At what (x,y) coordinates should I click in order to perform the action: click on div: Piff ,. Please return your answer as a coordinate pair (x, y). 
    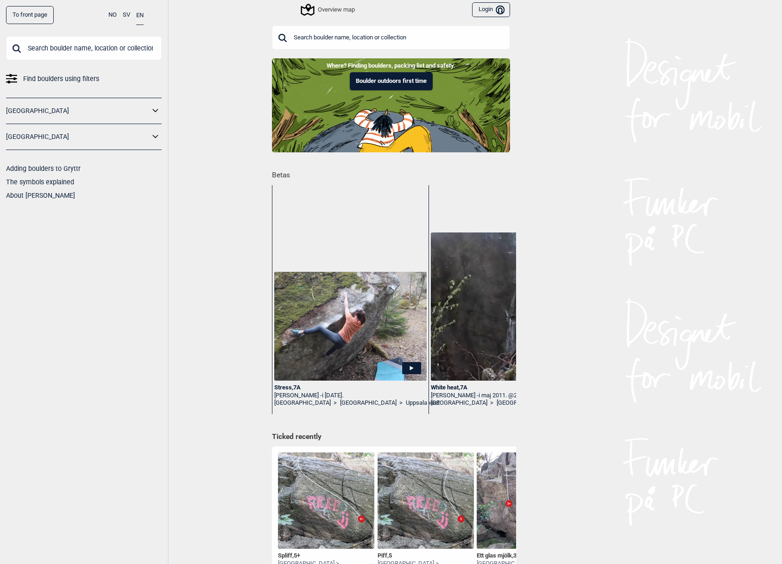
    Looking at the image, I should click on (426, 556).